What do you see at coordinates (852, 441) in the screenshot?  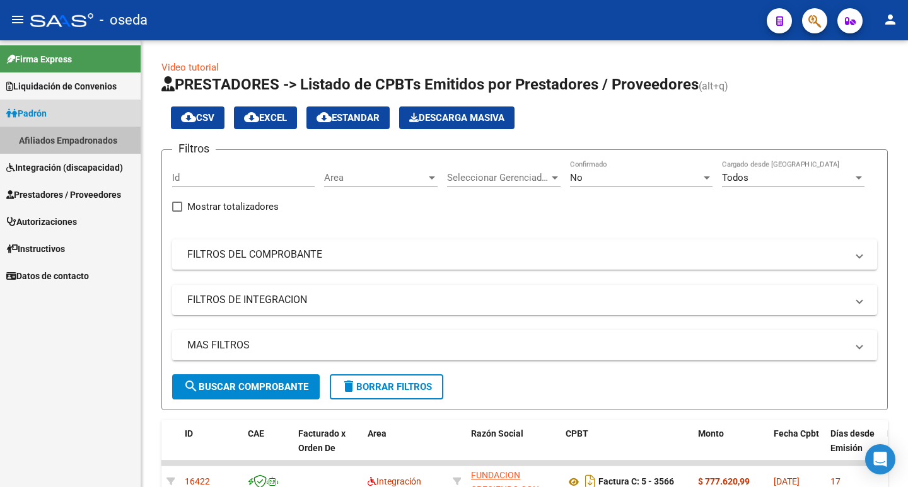 I see `span: Días desde Emisión` at bounding box center [852, 441].